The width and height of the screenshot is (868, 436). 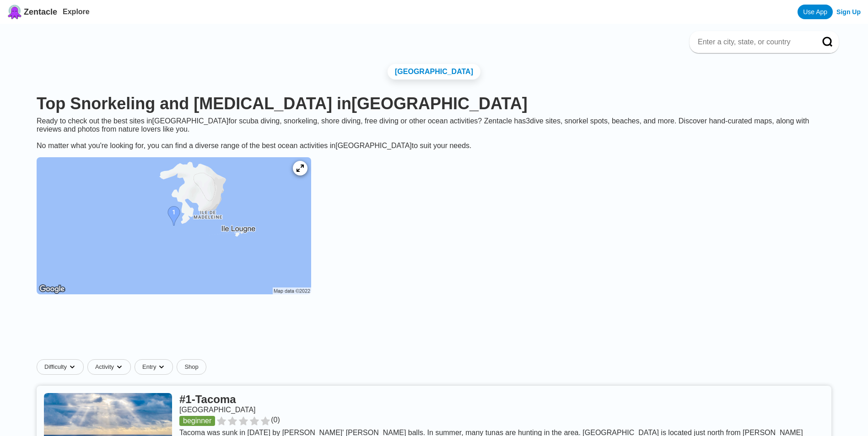 What do you see at coordinates (15, 12) in the screenshot?
I see `img: Zentacle logo` at bounding box center [15, 12].